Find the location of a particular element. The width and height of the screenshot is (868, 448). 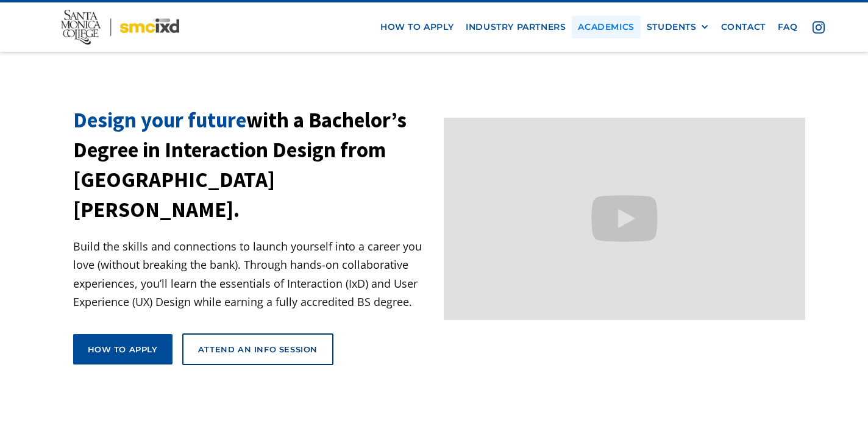

p: Build the skills and connections to launch yourself into a career you love (without breaking the ... is located at coordinates (254, 274).